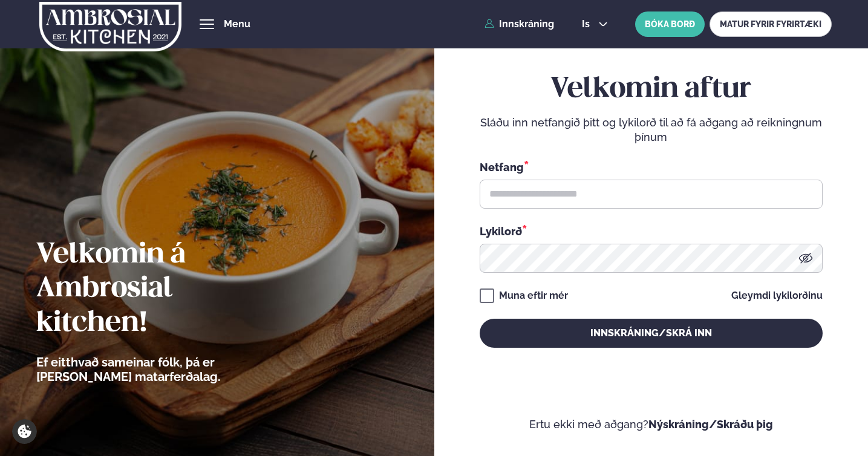  I want to click on button: is, so click(594, 24).